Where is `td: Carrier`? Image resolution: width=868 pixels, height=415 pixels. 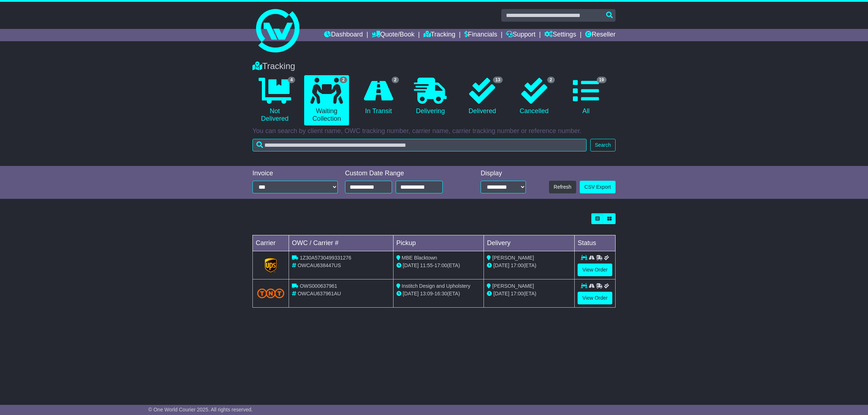 td: Carrier is located at coordinates (271, 244).